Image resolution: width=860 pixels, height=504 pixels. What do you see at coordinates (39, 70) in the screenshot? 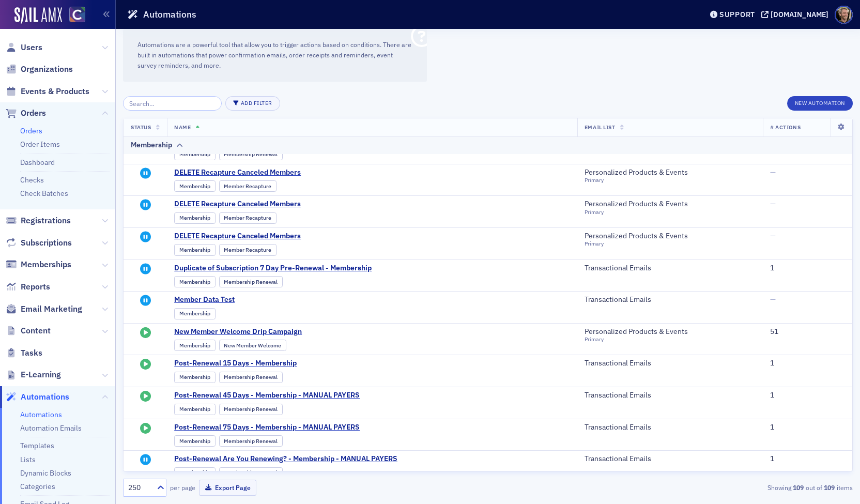
I see `a: Organizations` at bounding box center [39, 70].